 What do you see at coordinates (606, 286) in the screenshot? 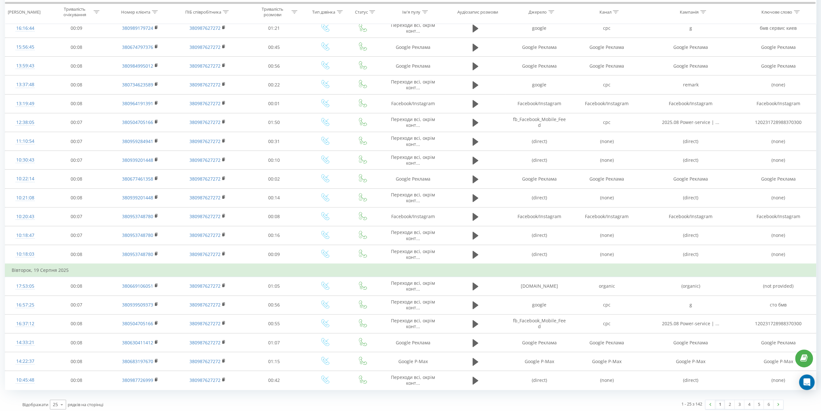
I see `td: organic` at bounding box center [606, 286].